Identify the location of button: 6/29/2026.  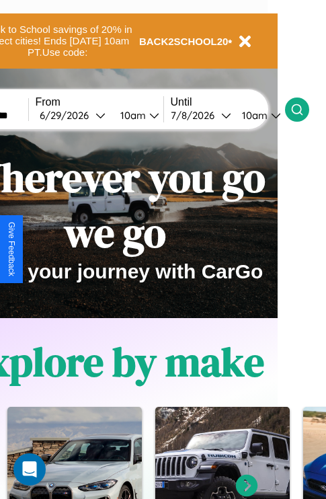
(73, 115).